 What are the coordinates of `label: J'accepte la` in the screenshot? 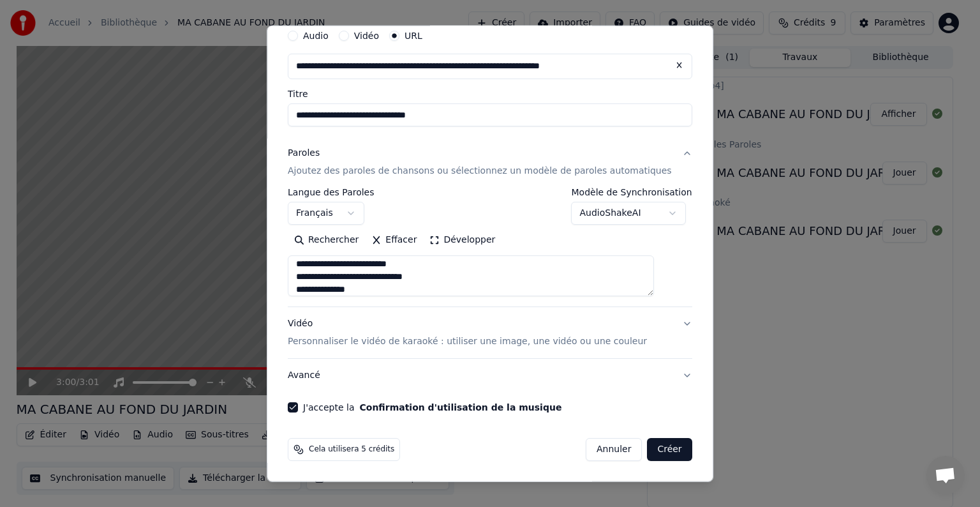 It's located at (432, 407).